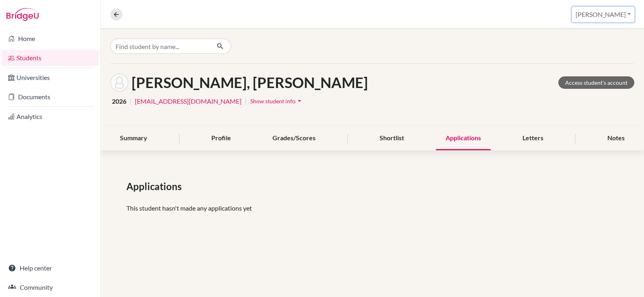 This screenshot has width=644, height=297. What do you see at coordinates (119, 102) in the screenshot?
I see `span: 2026` at bounding box center [119, 102].